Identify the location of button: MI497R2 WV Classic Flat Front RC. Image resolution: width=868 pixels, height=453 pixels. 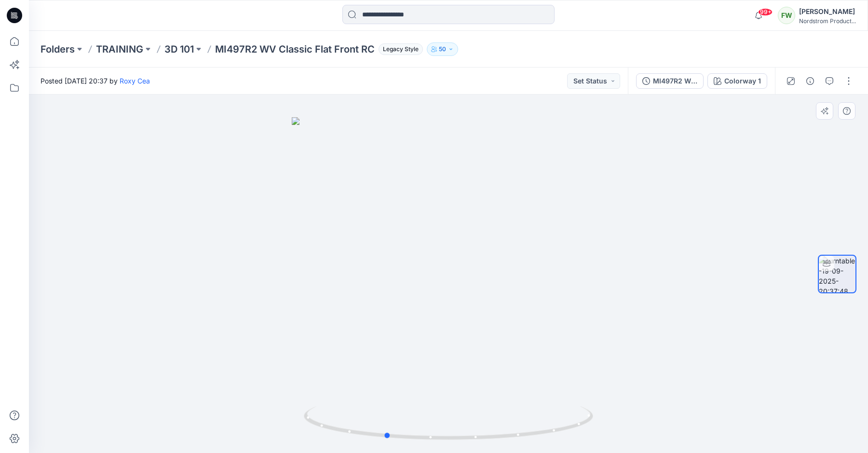
(670, 81).